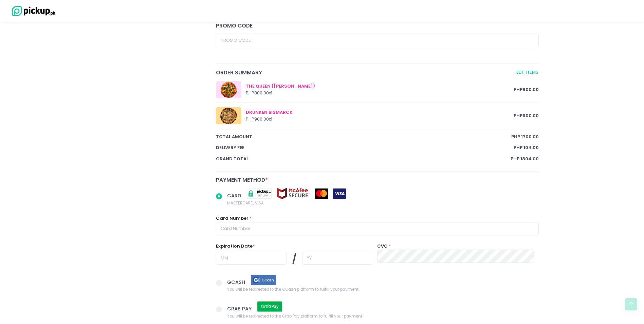 The image size is (644, 324). I want to click on img: mcafee-secure, so click(294, 193).